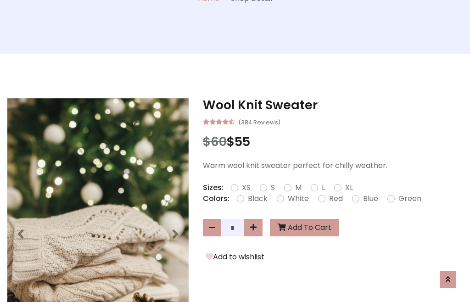 This screenshot has height=302, width=470. What do you see at coordinates (349, 188) in the screenshot?
I see `label: XL` at bounding box center [349, 188].